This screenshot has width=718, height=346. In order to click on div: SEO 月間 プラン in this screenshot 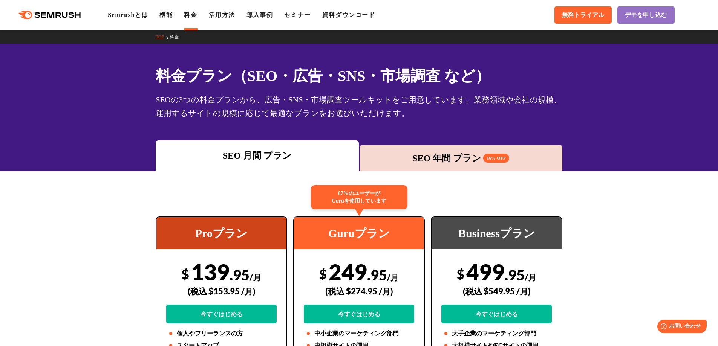, I will do `click(257, 156)`.